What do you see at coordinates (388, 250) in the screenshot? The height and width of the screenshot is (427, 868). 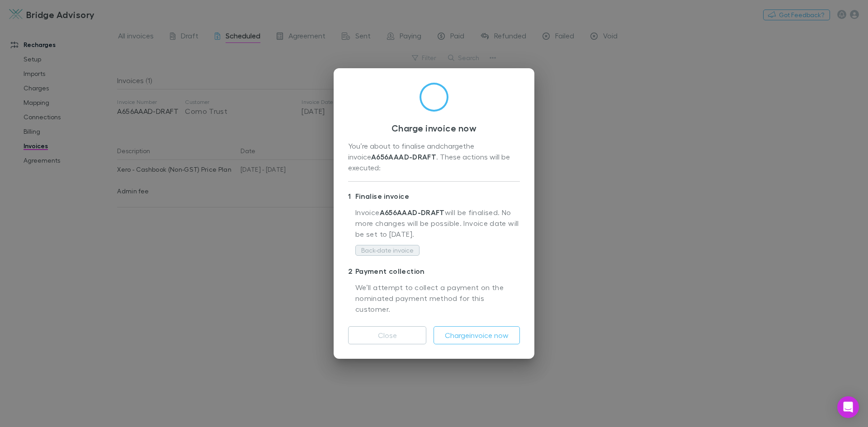 I see `button: Back-date invoice` at bounding box center [388, 250].